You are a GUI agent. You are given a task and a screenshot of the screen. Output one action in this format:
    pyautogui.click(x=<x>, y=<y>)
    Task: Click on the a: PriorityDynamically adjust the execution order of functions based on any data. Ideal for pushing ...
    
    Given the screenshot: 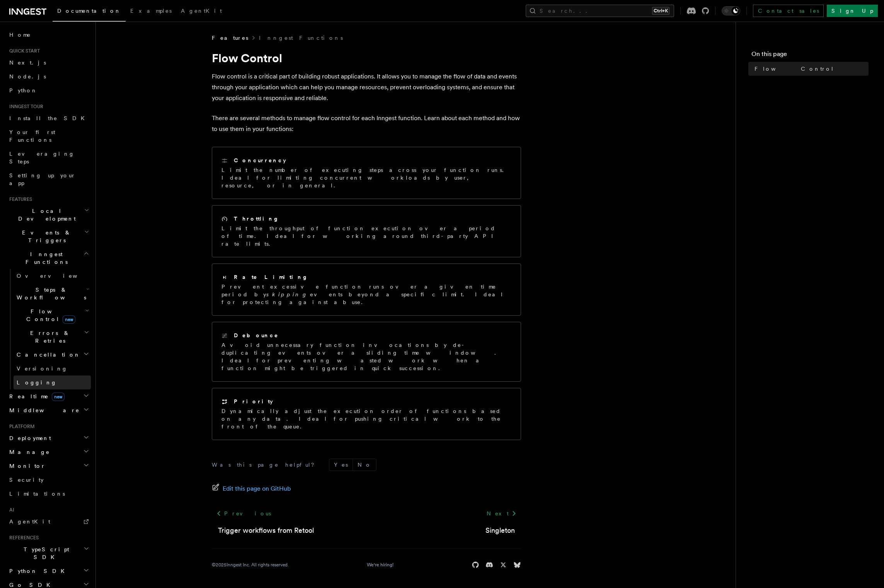 What is the action you would take?
    pyautogui.click(x=367, y=414)
    